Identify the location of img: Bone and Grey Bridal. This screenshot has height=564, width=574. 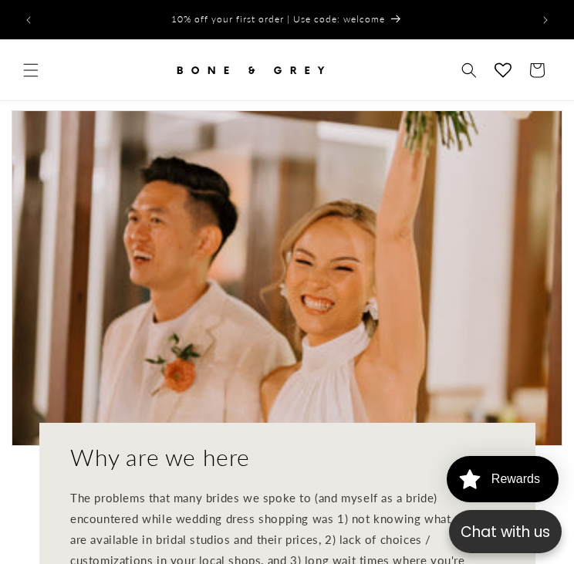
(250, 70).